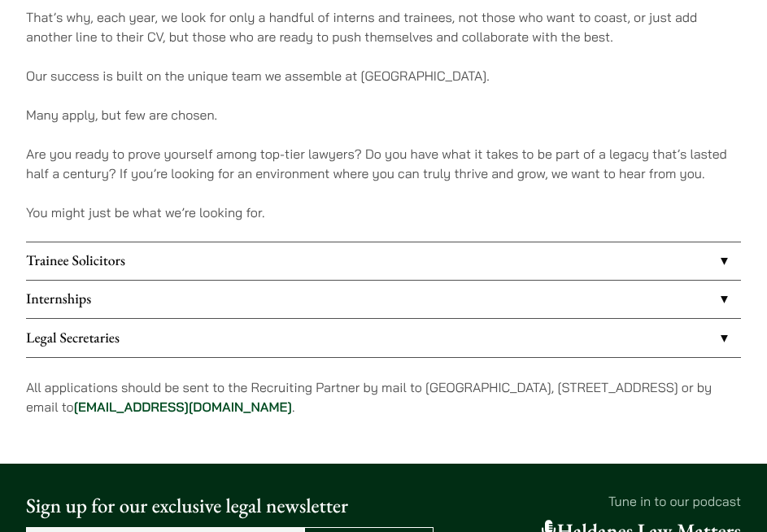  What do you see at coordinates (383, 300) in the screenshot?
I see `a: Internships` at bounding box center [383, 300].